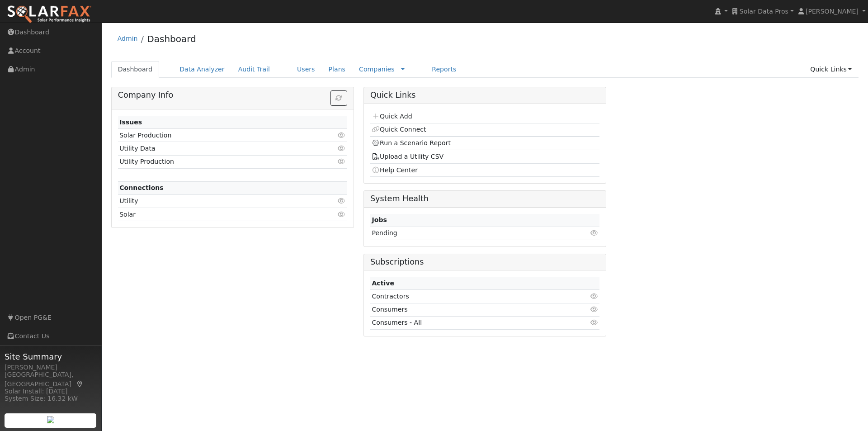 The image size is (868, 431). I want to click on a: Run a Scenario Report, so click(411, 143).